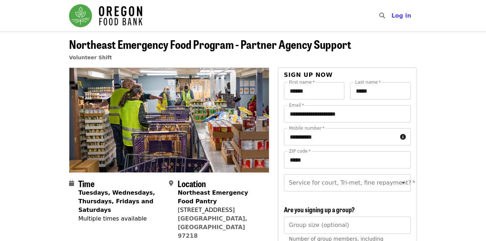 This screenshot has width=486, height=241. What do you see at coordinates (401, 15) in the screenshot?
I see `span: Log in` at bounding box center [401, 15].